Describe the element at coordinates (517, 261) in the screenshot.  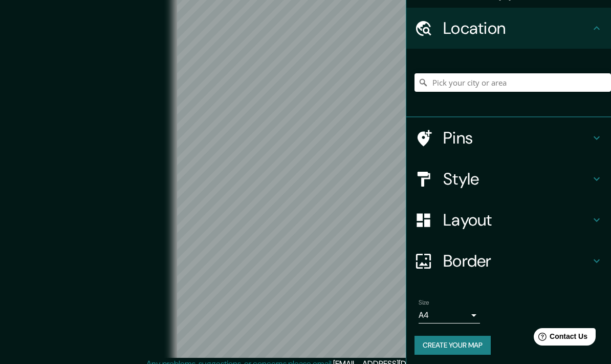
I see `h4: Border` at that location.